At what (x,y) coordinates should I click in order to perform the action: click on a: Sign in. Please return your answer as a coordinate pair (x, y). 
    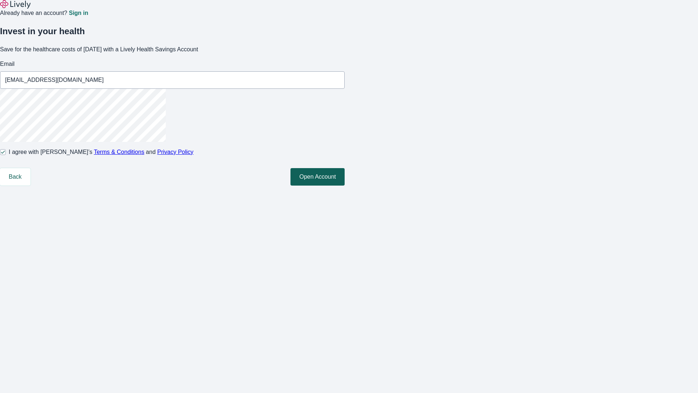
    Looking at the image, I should click on (78, 13).